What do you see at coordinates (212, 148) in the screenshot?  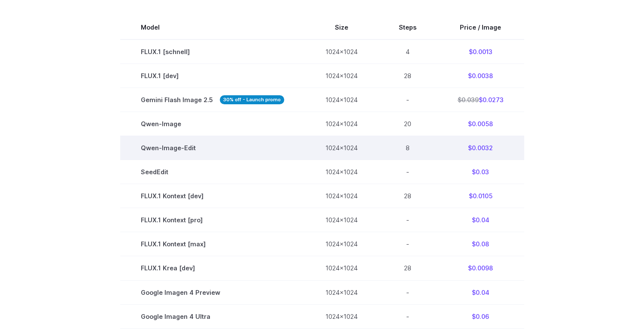 I see `td: Qwen-Image-Edit` at bounding box center [212, 148].